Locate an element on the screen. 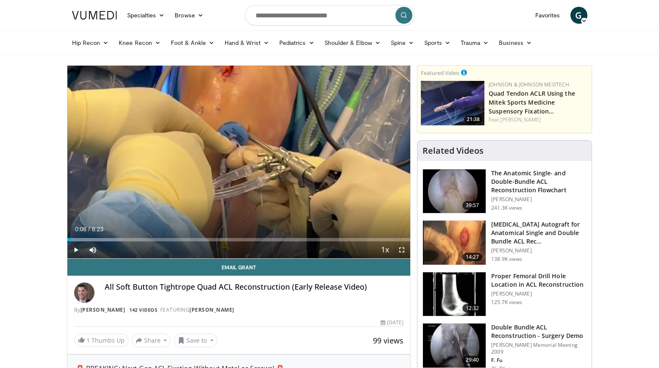  div: By FEATURING is located at coordinates (239, 310).